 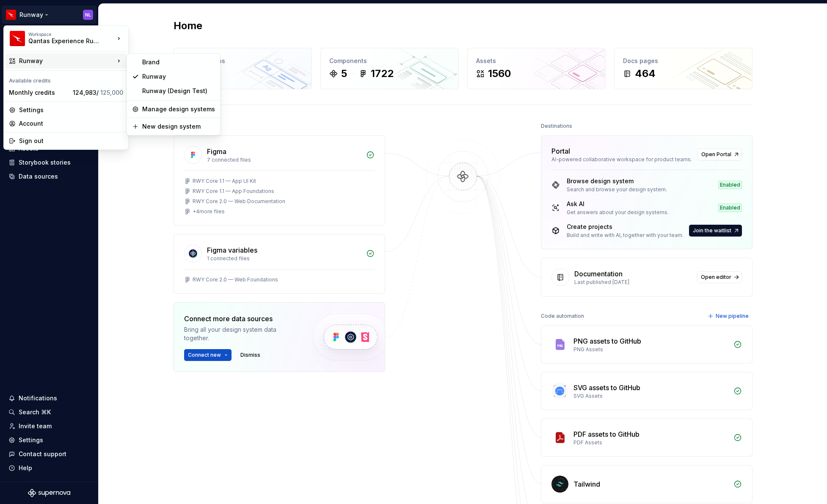 What do you see at coordinates (71, 34) in the screenshot?
I see `div: Workspace` at bounding box center [71, 34].